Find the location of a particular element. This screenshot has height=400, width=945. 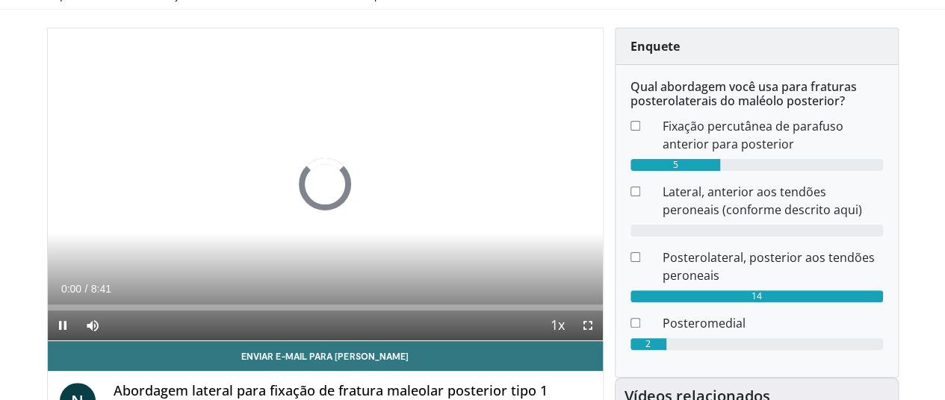

span: 8:41 is located at coordinates (101, 289).